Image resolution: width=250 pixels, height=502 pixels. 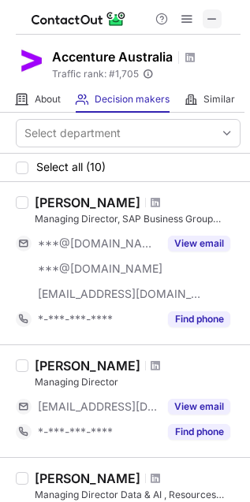 What do you see at coordinates (132, 99) in the screenshot?
I see `span: Decision makers` at bounding box center [132, 99].